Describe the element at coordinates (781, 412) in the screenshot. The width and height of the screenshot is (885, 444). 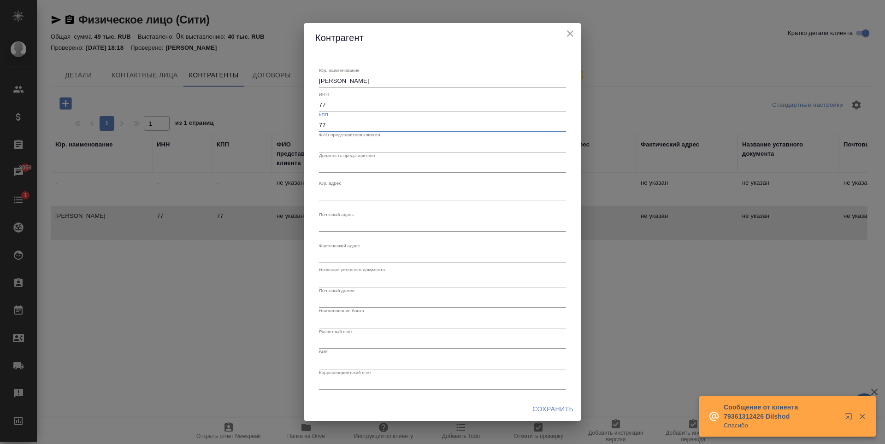
I see `p: Сообщение от клиента 79361312426 Dilshod` at that location.